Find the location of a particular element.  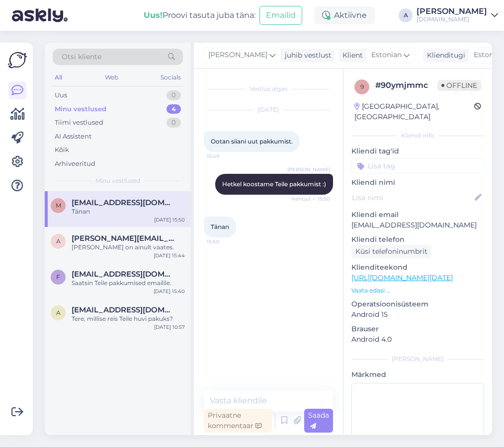

p: Vaata edasi ... is located at coordinates (417, 291).